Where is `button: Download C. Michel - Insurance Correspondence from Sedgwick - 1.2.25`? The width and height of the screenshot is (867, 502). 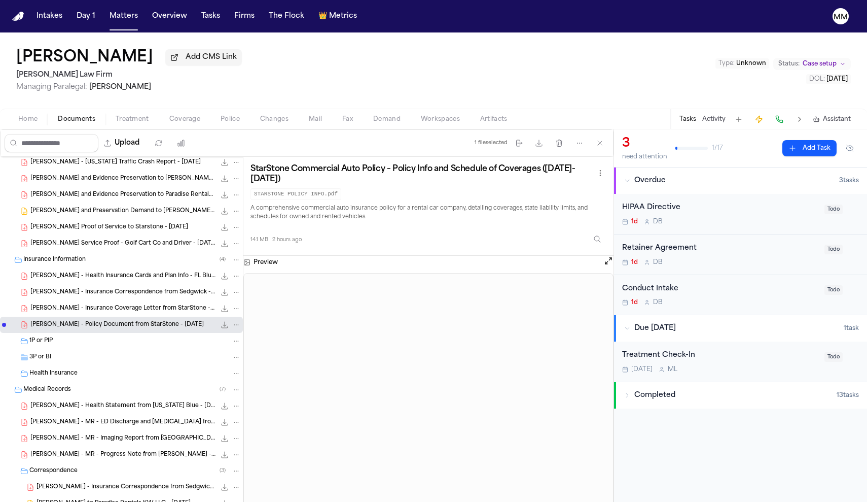 button: Download C. Michel - Insurance Correspondence from Sedgwick - 1.2.25 is located at coordinates (225, 487).